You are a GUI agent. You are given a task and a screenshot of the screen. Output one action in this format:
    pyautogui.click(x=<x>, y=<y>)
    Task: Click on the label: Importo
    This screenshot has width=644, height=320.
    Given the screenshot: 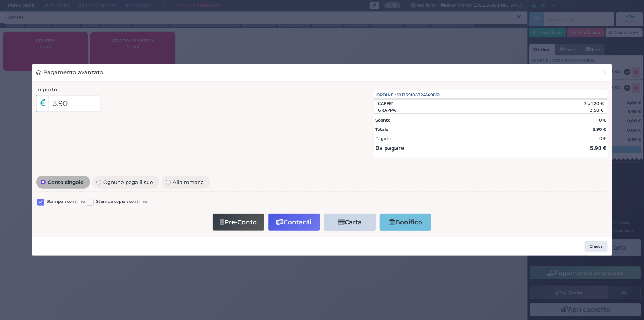 What is the action you would take?
    pyautogui.click(x=46, y=90)
    